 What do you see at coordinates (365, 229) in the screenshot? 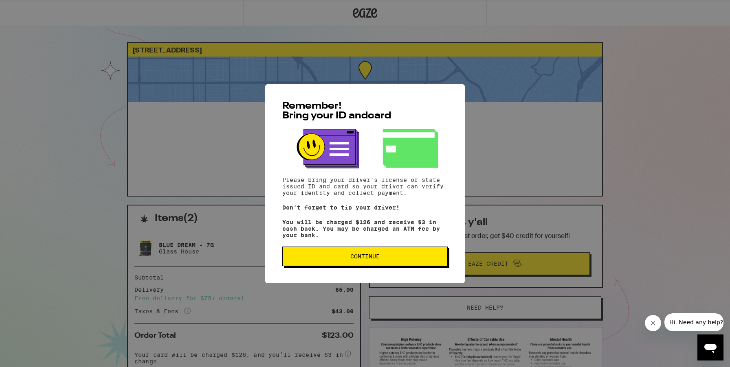
I see `p: You will be charged $126 and receive $3 in cash back. You may be charged an ATM fee by your bank.` at bounding box center [365, 229].